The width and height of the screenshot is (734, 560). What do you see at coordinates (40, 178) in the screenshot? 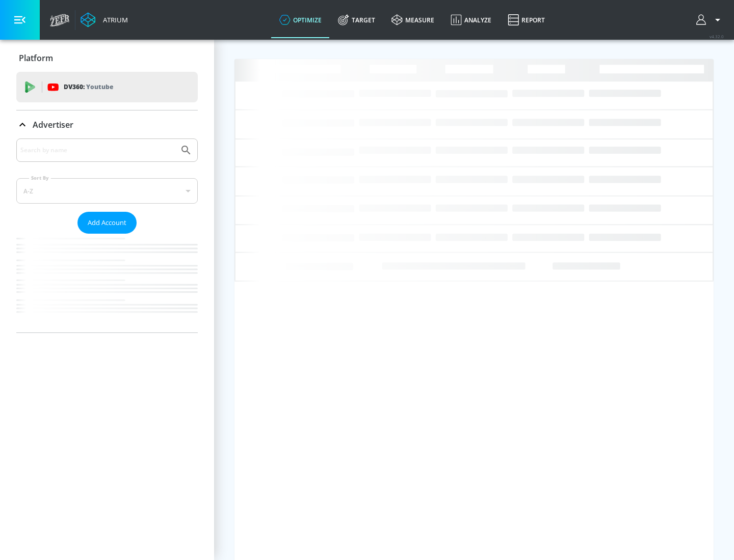
I see `label: Sort By` at bounding box center [40, 178].